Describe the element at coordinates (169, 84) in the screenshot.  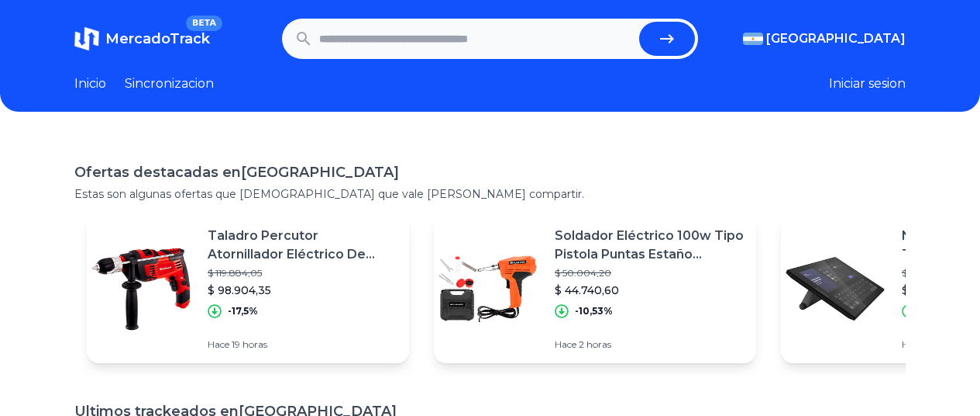
I see `a: Sincronizacion` at that location.